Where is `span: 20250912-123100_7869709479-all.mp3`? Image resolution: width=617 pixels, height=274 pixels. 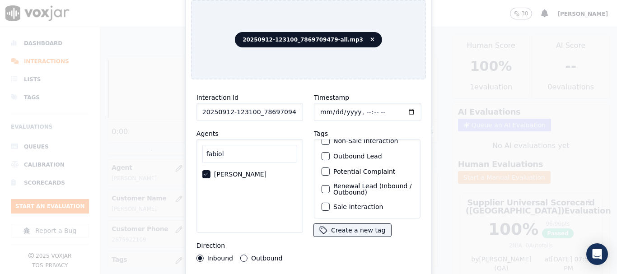
span: 20250912-123100_7869709479-all.mp3 is located at coordinates (308, 40).